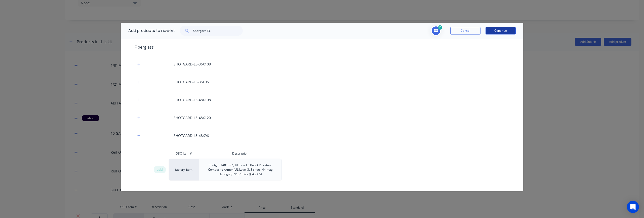 This screenshot has width=644, height=218. I want to click on button: Toggle cart dropdown, so click(437, 30).